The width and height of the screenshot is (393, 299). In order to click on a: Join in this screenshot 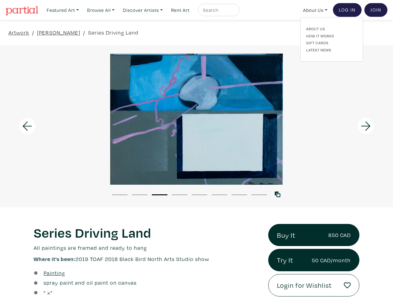, I will do `click(376, 10)`.